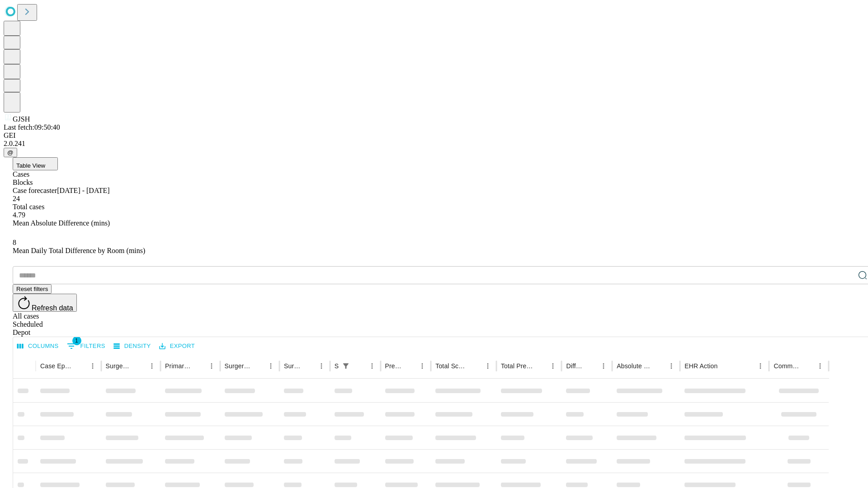 The width and height of the screenshot is (868, 488). What do you see at coordinates (452, 366) in the screenshot?
I see `div: Total Scheduled Duration` at bounding box center [452, 366].